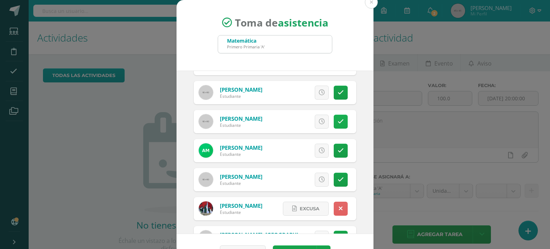 This screenshot has height=249, width=550. I want to click on div: Primero Primaria 'A', so click(246, 47).